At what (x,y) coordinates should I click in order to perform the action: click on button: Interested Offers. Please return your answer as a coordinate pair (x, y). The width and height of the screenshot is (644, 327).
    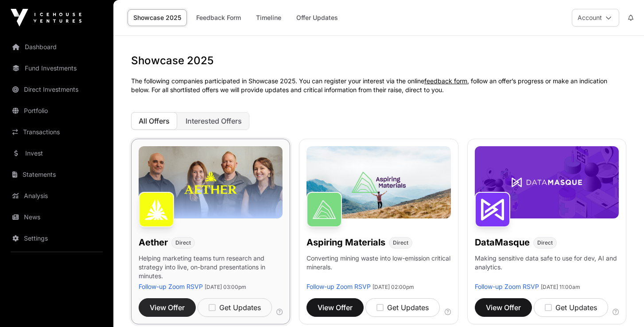
    Looking at the image, I should click on (214, 121).